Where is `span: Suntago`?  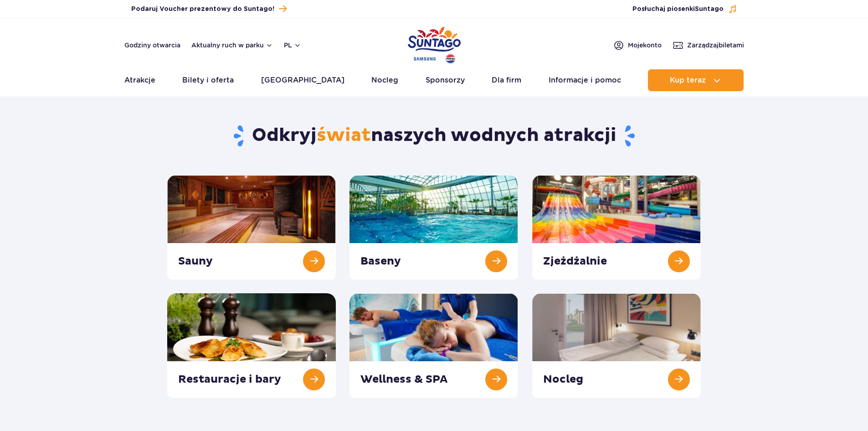 span: Suntago is located at coordinates (709, 9).